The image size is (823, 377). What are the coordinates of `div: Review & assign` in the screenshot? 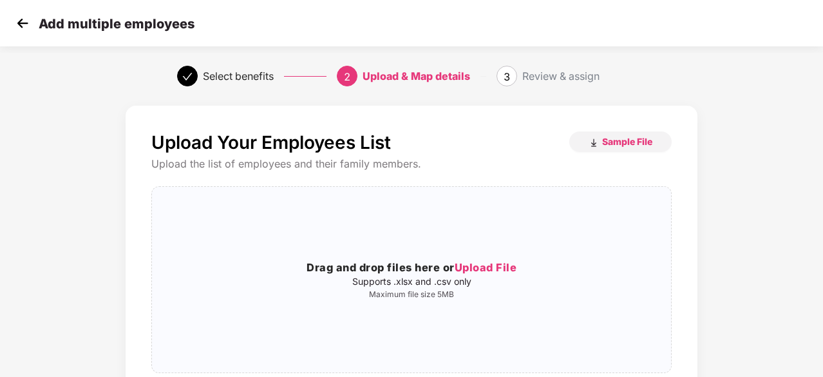 It's located at (561, 76).